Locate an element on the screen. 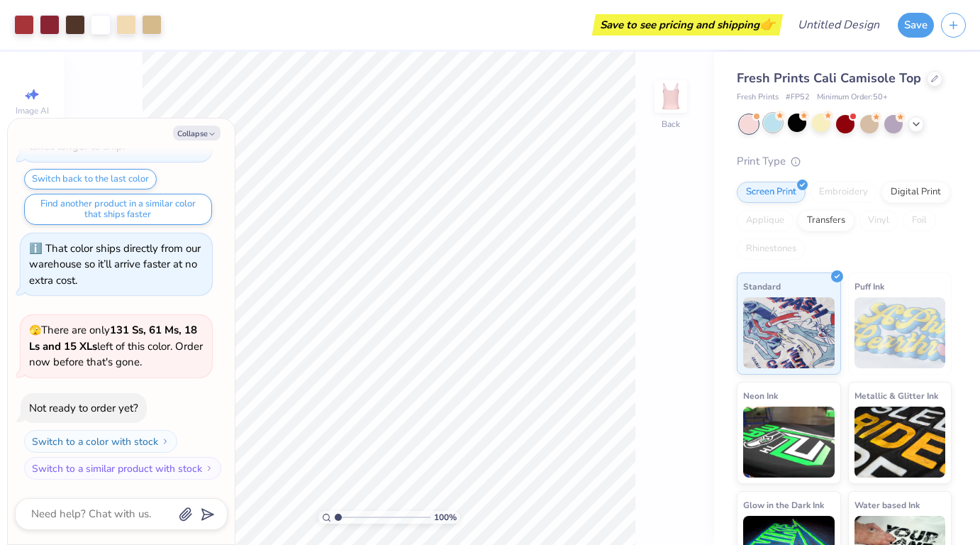 Image resolution: width=980 pixels, height=545 pixels. span: Glow in the Dark Ink is located at coordinates (783, 504).